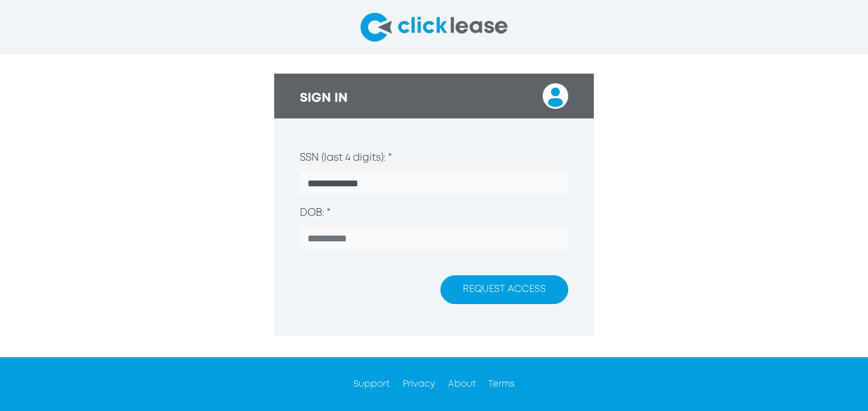  Describe the element at coordinates (461, 384) in the screenshot. I see `a: About` at that location.